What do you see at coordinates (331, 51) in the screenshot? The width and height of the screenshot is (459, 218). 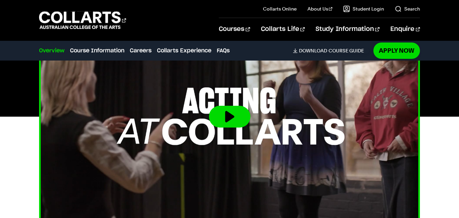 I see `a: DownloadCourse Guide` at bounding box center [331, 51].